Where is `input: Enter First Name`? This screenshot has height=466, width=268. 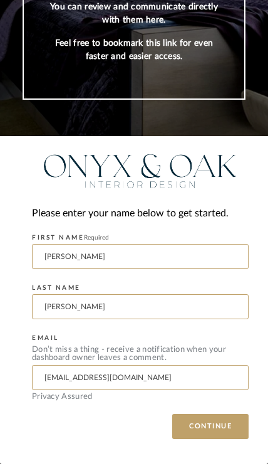
input: Enter First Name is located at coordinates (140, 258).